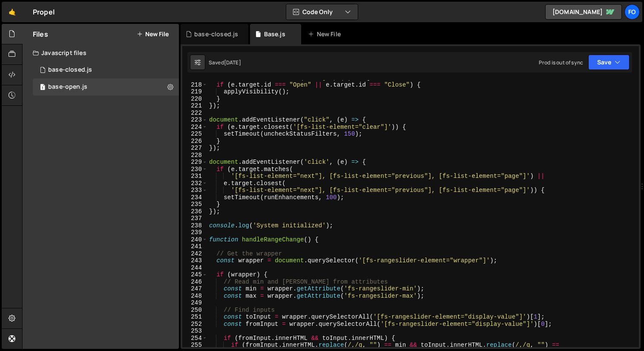  What do you see at coordinates (195, 331) in the screenshot?
I see `div: 253` at bounding box center [195, 331].